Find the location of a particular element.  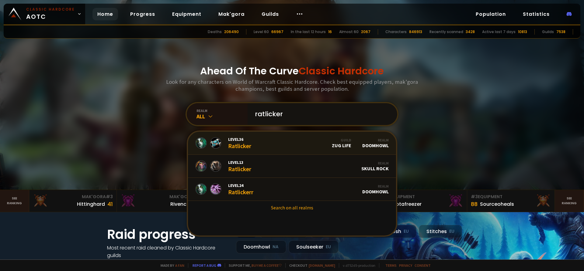

div: 10813 is located at coordinates (522, 32).